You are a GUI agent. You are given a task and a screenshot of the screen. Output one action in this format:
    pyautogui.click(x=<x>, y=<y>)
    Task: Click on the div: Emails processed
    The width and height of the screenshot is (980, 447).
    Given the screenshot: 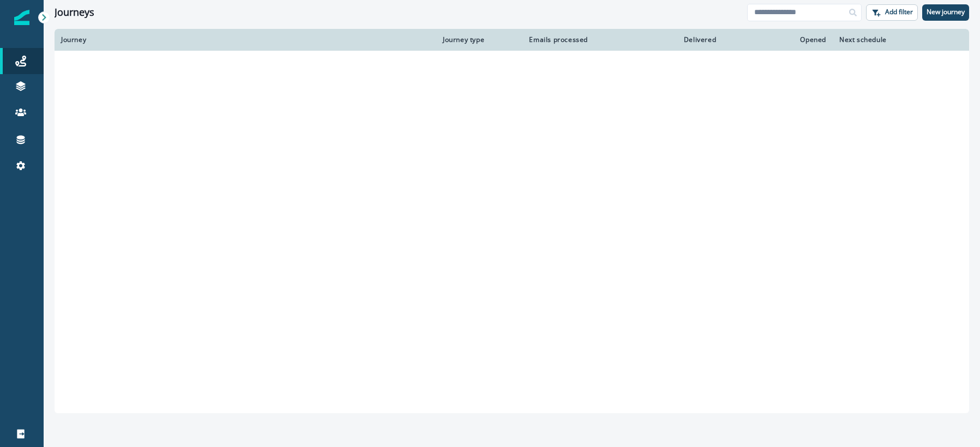 What is the action you would take?
    pyautogui.click(x=556, y=40)
    